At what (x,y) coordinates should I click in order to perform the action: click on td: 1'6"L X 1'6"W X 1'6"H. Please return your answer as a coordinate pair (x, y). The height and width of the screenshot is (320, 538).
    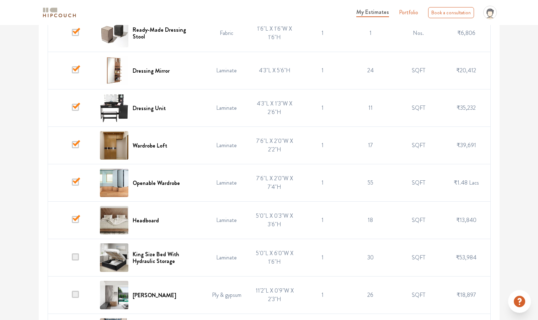
    Looking at the image, I should click on (275, 33).